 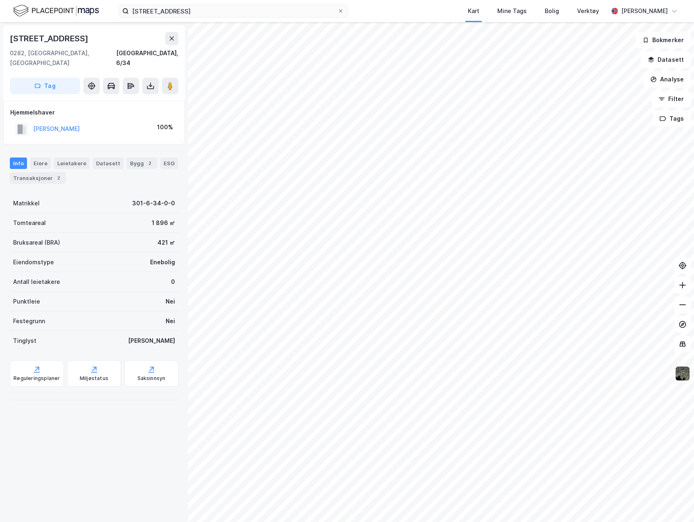 What do you see at coordinates (56, 11) in the screenshot?
I see `img: logo.f888ab2527a4732fd821a326f86c7f29.svg` at bounding box center [56, 11].